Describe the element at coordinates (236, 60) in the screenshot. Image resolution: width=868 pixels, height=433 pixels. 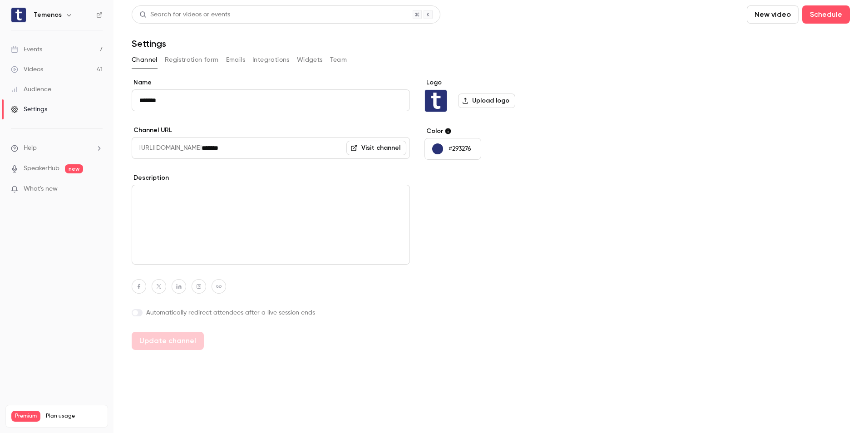
I see `button: Emails` at that location.